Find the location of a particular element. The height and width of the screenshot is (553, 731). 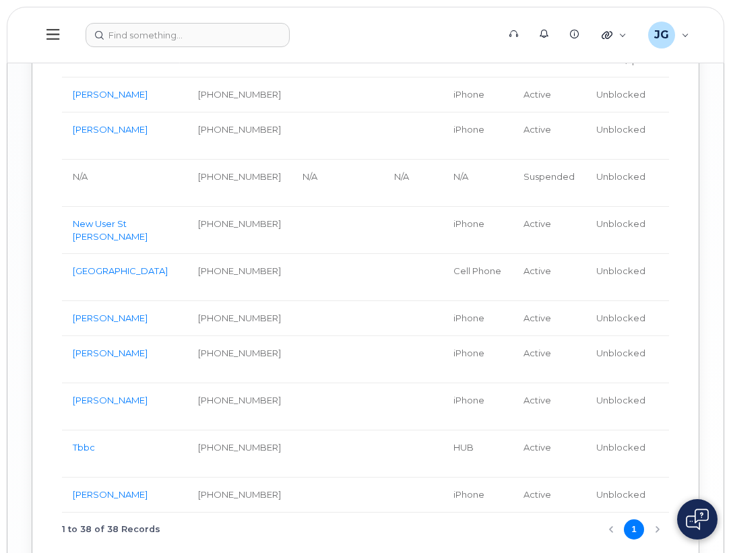

input: Find something... is located at coordinates (187, 35).